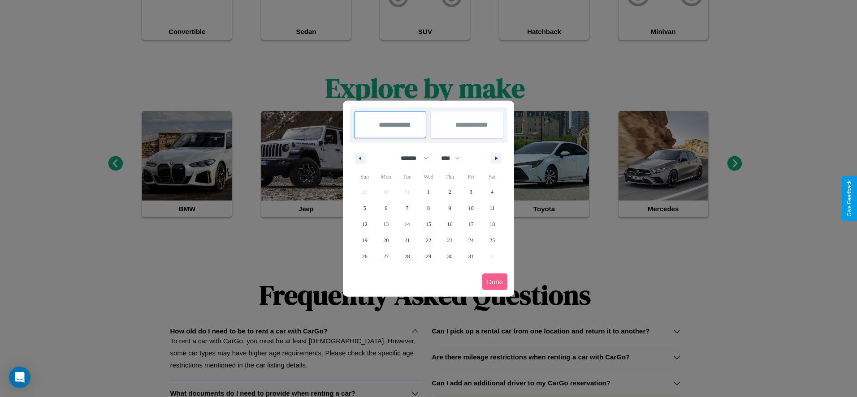  What do you see at coordinates (385, 208) in the screenshot?
I see `button: 6` at bounding box center [385, 208].